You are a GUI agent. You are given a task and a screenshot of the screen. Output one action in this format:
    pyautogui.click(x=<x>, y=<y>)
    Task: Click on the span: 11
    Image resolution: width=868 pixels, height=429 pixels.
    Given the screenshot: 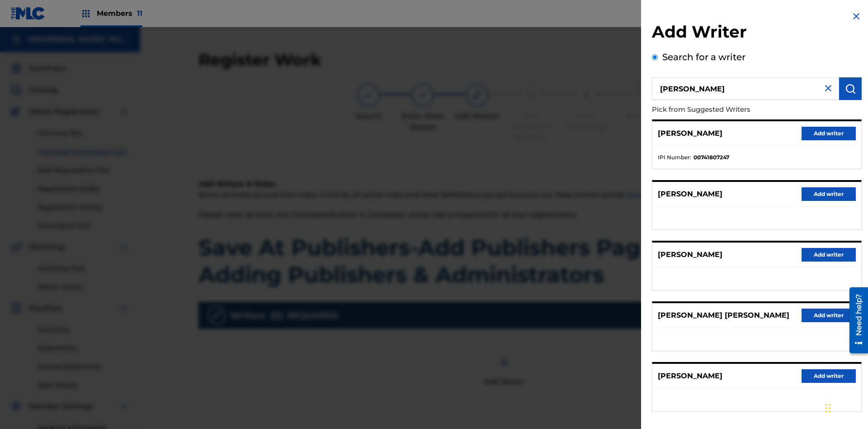 What is the action you would take?
    pyautogui.click(x=139, y=13)
    